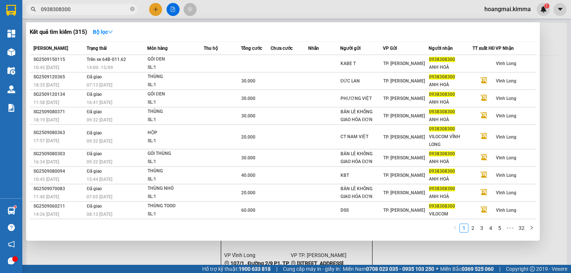 This screenshot has width=571, height=273. Describe the element at coordinates (500, 228) in the screenshot. I see `a: 5` at that location.